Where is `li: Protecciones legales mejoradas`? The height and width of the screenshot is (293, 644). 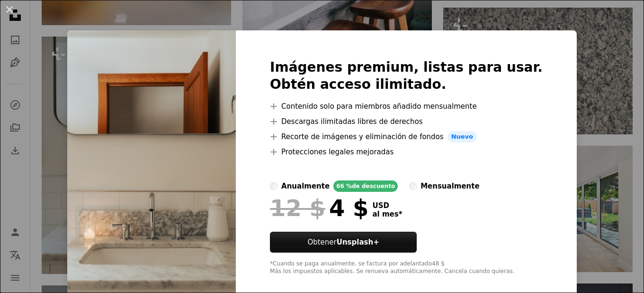
li: Protecciones legales mejoradas is located at coordinates (407, 152).